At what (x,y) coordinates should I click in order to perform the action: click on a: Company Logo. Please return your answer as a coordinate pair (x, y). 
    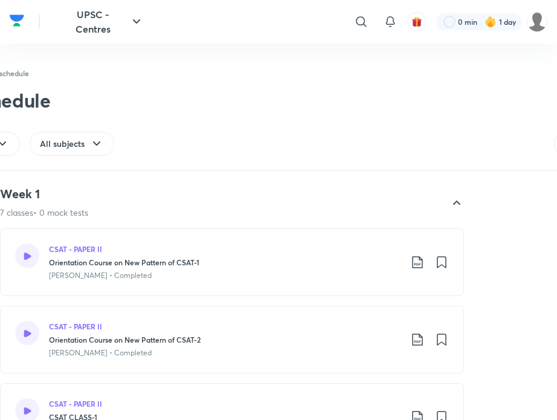
    Looking at the image, I should click on (17, 22).